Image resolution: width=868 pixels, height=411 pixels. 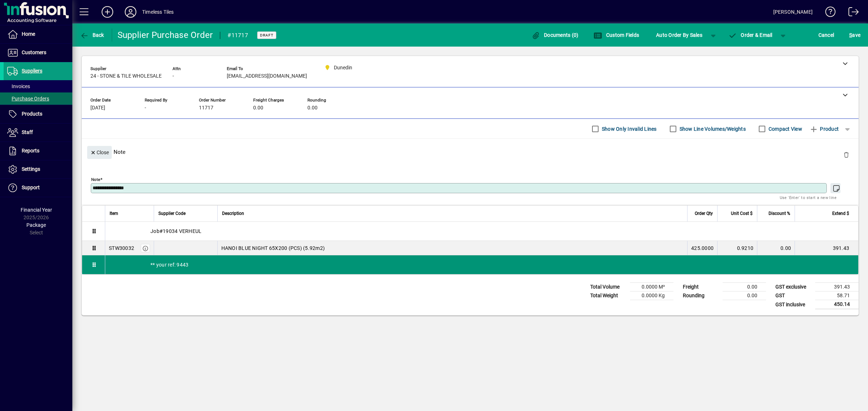 I want to click on td: Rounding, so click(x=701, y=296).